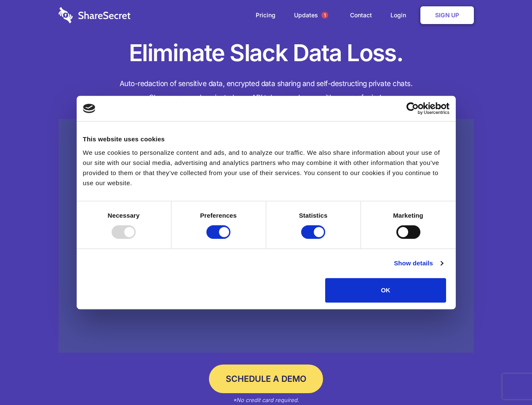  What do you see at coordinates (266, 379) in the screenshot?
I see `a: Schedule a Demo` at bounding box center [266, 379].